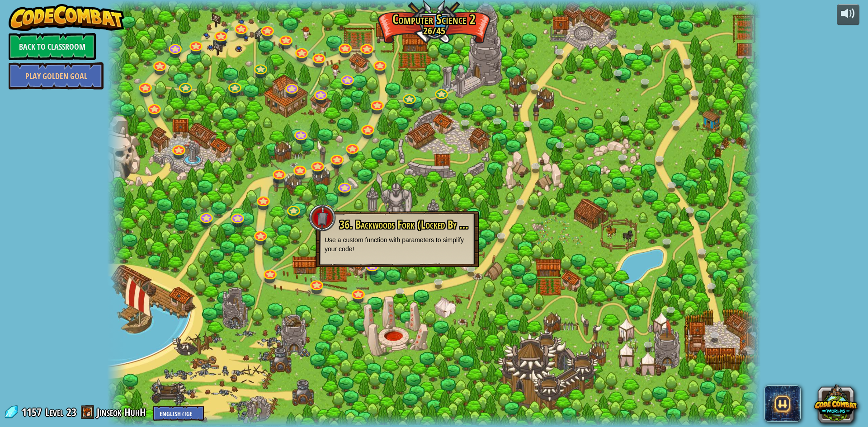  Describe the element at coordinates (72, 411) in the screenshot. I see `span: 23` at that location.